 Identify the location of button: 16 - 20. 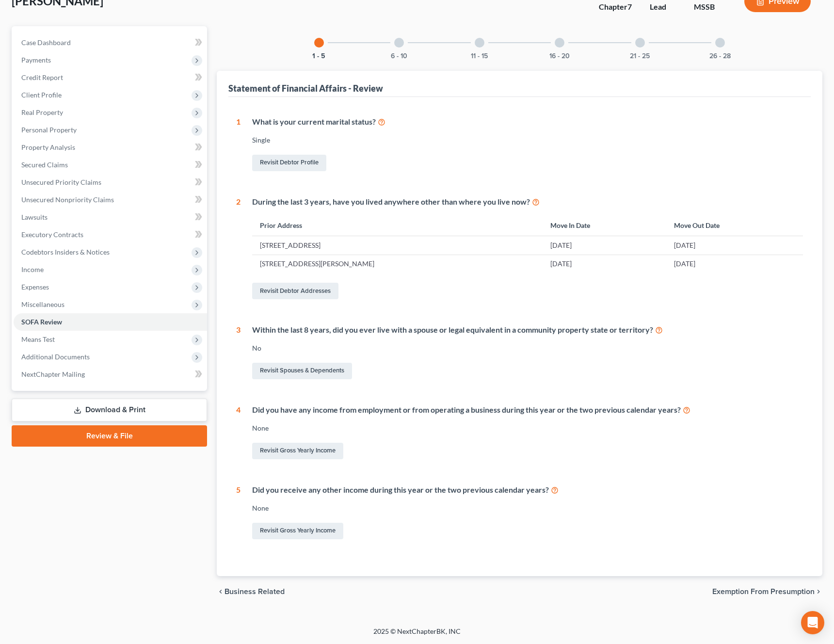
(559, 56).